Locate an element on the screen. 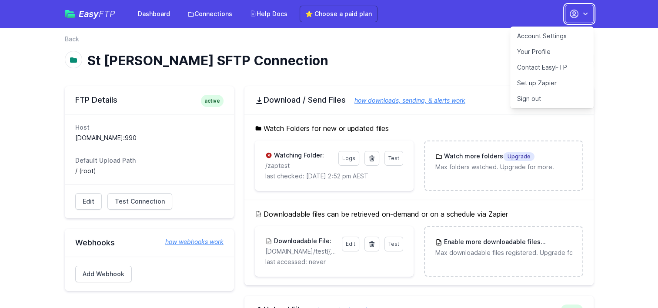  a: EasyFTP is located at coordinates (90, 14).